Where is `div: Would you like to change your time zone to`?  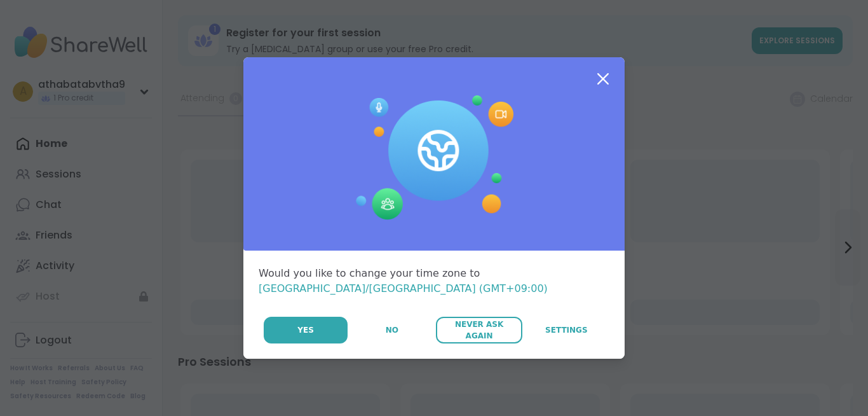 div: Would you like to change your time zone to is located at coordinates (434, 281).